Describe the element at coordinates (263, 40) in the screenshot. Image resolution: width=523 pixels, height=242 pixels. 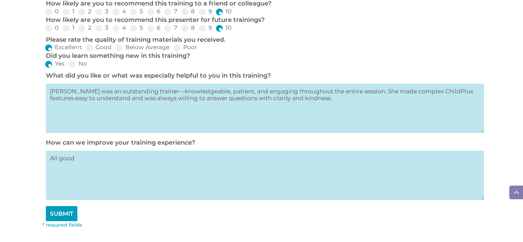
I see `p: Please rate the quality of training materials you received.` at that location.